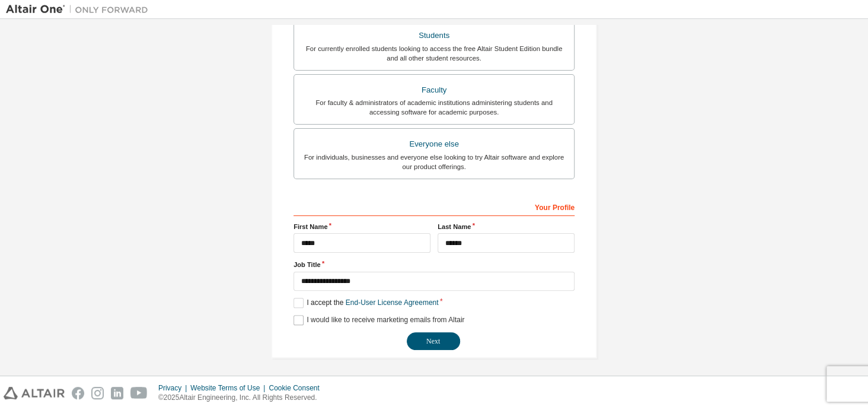  I want to click on div: For faculty & administrators of academic institutions administering students and accessing softwa..., so click(434, 108).